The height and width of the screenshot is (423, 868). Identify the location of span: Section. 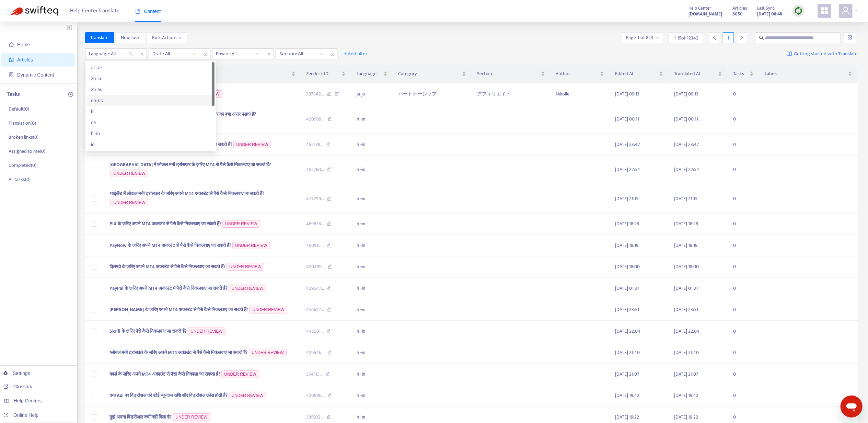
(508, 74).